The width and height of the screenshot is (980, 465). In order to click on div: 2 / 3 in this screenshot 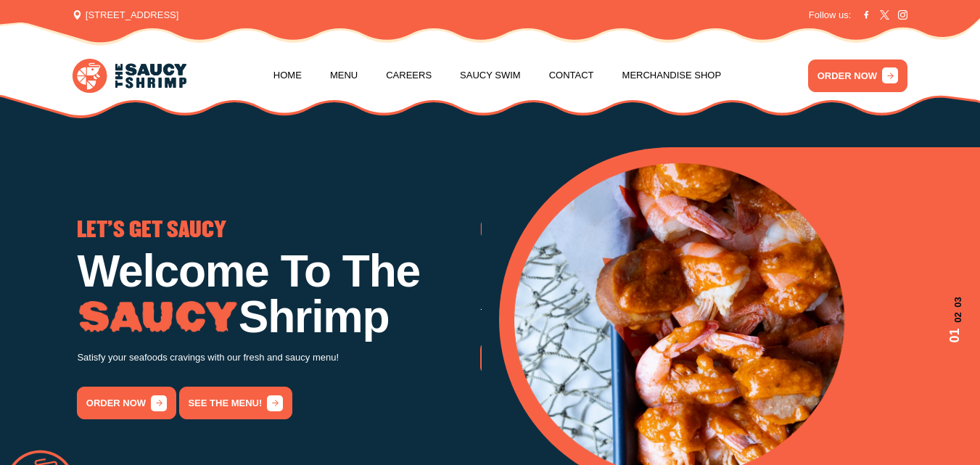, I will do `click(682, 297)`.